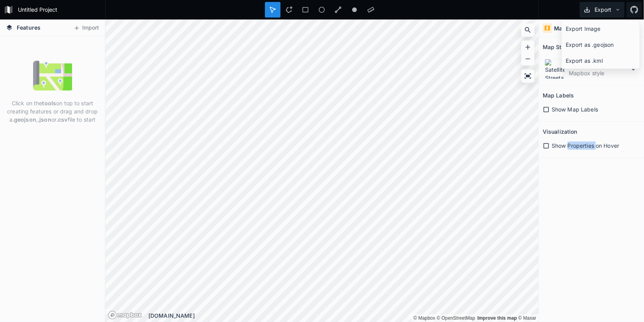  Describe the element at coordinates (49, 103) in the screenshot. I see `strong: tools` at that location.